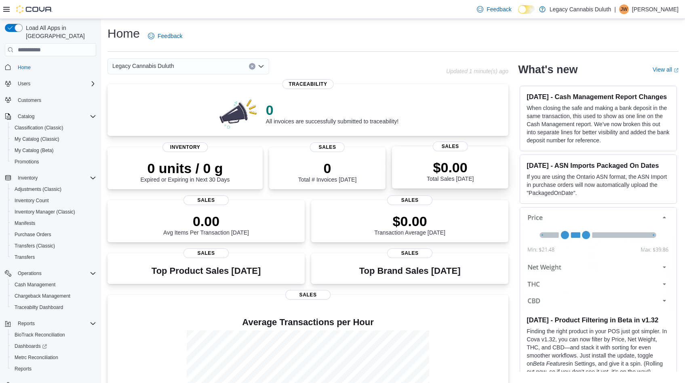  I want to click on button: Chargeback Management, so click(54, 296).